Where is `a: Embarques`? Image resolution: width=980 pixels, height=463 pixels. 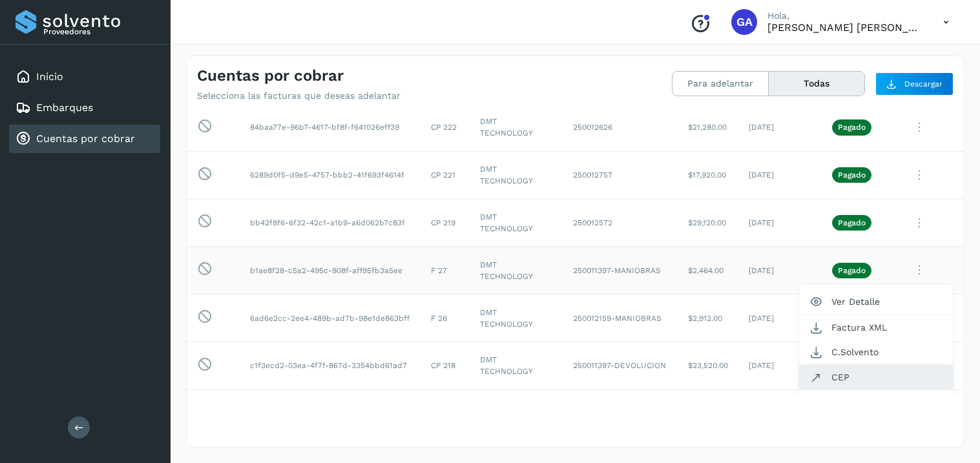
a: Embarques is located at coordinates (64, 107).